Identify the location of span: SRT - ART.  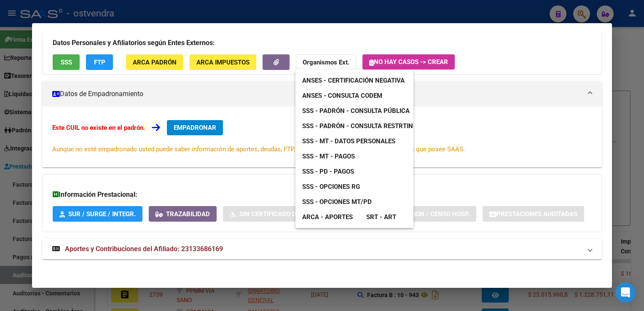
(381, 217).